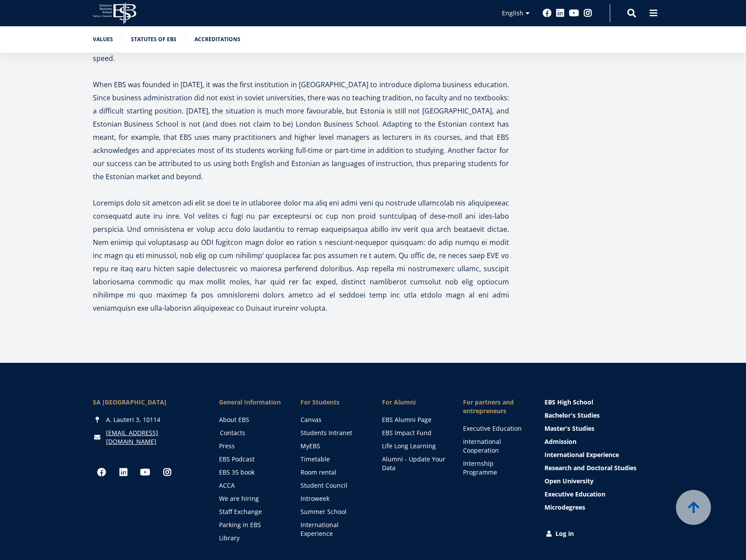 This screenshot has height=560, width=746. I want to click on a: ACCA, so click(251, 485).